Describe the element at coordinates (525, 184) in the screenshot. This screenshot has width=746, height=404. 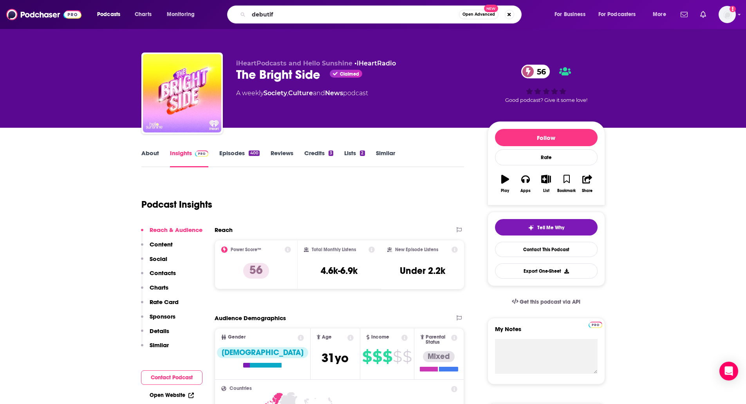
I see `button: Apps` at that location.